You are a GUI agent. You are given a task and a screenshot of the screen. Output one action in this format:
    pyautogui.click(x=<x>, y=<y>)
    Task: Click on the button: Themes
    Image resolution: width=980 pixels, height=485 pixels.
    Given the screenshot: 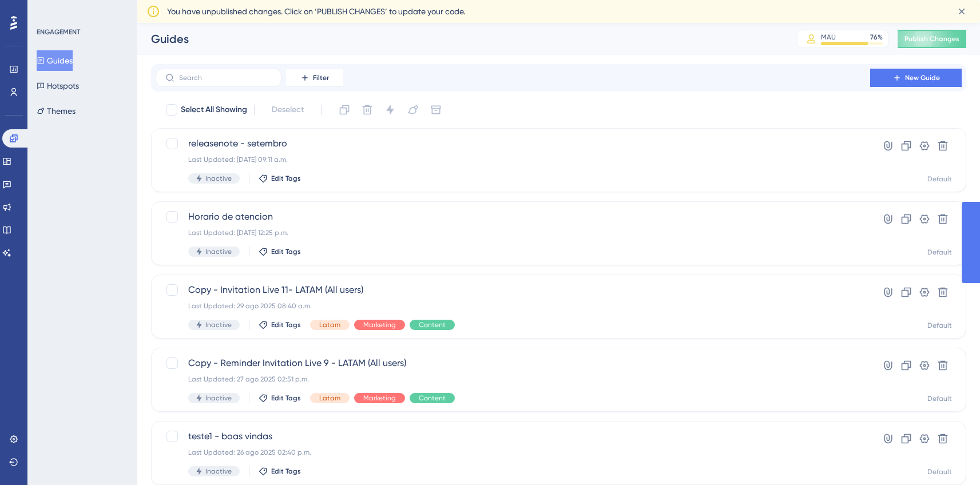 What is the action you would take?
    pyautogui.click(x=56, y=111)
    